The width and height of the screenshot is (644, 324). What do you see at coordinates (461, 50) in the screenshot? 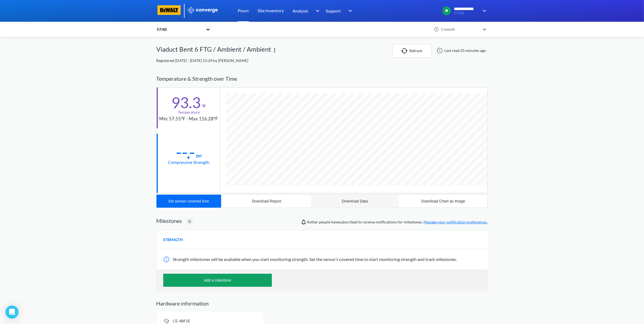
I see `div: Last read 25 minutes ago` at bounding box center [461, 50].